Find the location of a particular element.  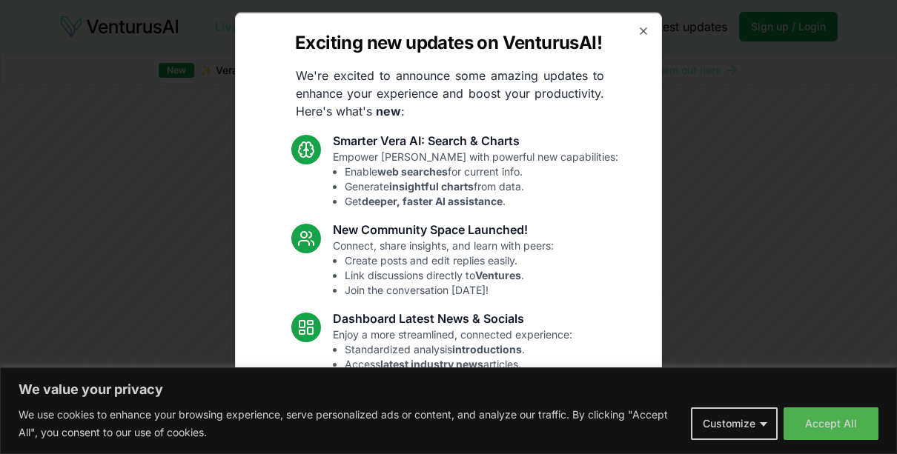

h3: Smarter Vera AI: Search & Charts is located at coordinates (475, 140).